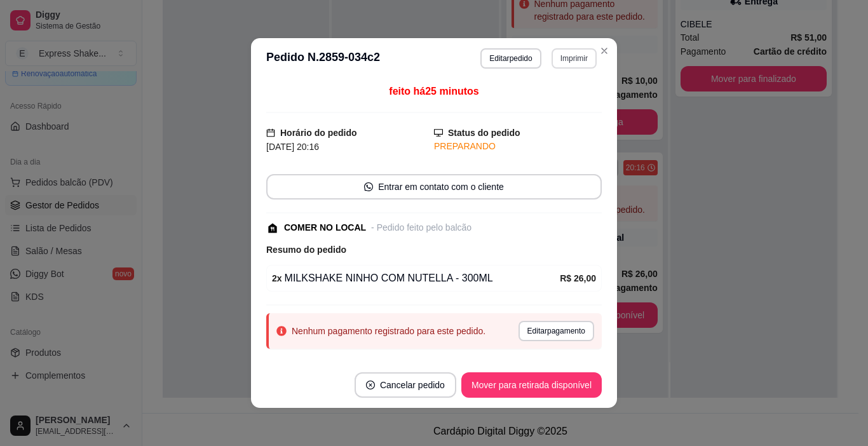 This screenshot has height=446, width=868. What do you see at coordinates (421, 228) in the screenshot?
I see `div: - Pedido feito pelo balcão` at bounding box center [421, 228].